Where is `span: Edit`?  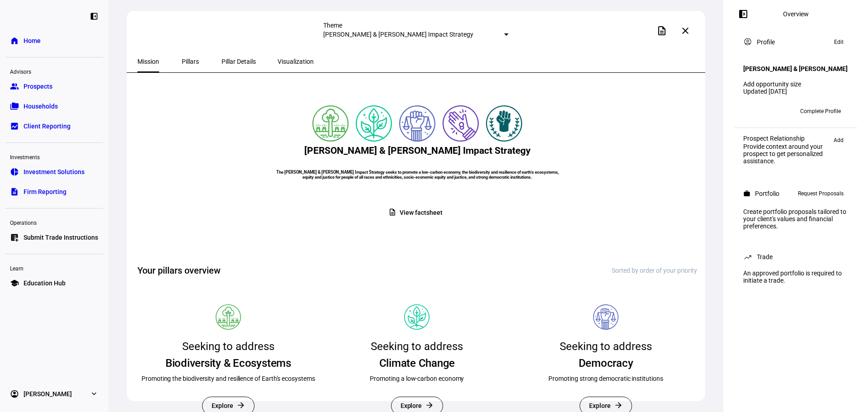 span: Edit is located at coordinates (839, 42).